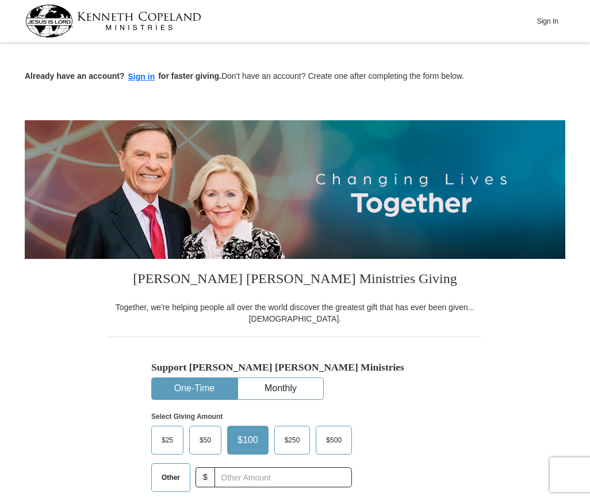  Describe the element at coordinates (334, 440) in the screenshot. I see `span: $500` at that location.